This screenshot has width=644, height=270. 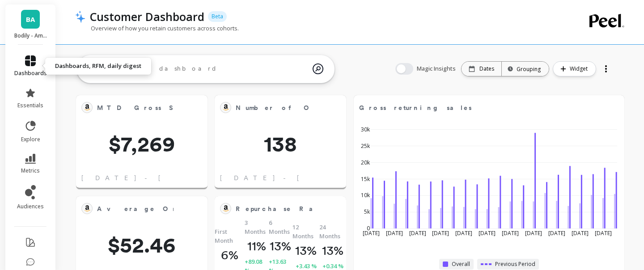 What do you see at coordinates (486, 69) in the screenshot?
I see `p: Dates` at bounding box center [486, 69].